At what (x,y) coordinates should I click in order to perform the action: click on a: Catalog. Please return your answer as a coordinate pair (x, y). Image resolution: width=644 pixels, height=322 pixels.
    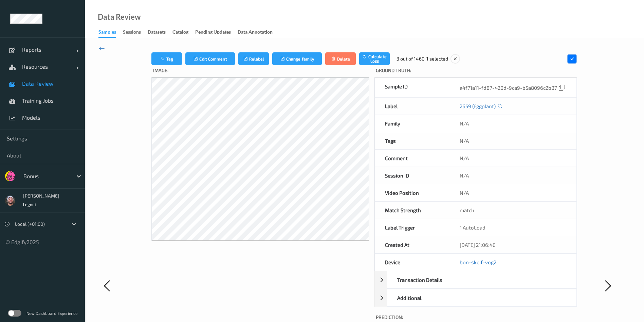
    Looking at the image, I should click on (184, 32).